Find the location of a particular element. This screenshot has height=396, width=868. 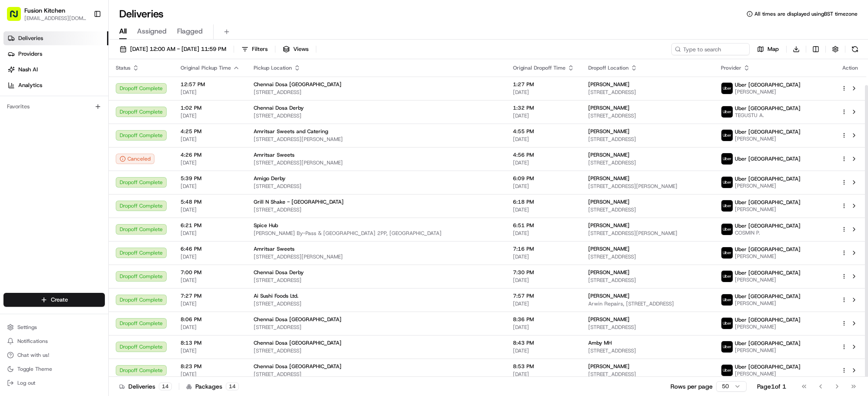

h1: Deliveries is located at coordinates (142, 14).